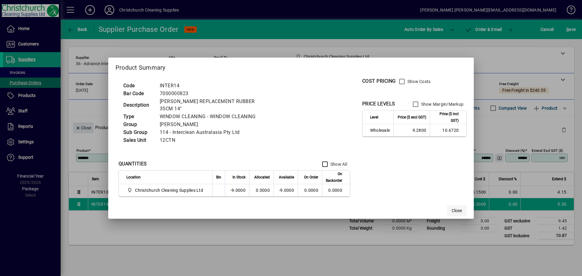  I want to click on div: COST PRICING, so click(379, 81).